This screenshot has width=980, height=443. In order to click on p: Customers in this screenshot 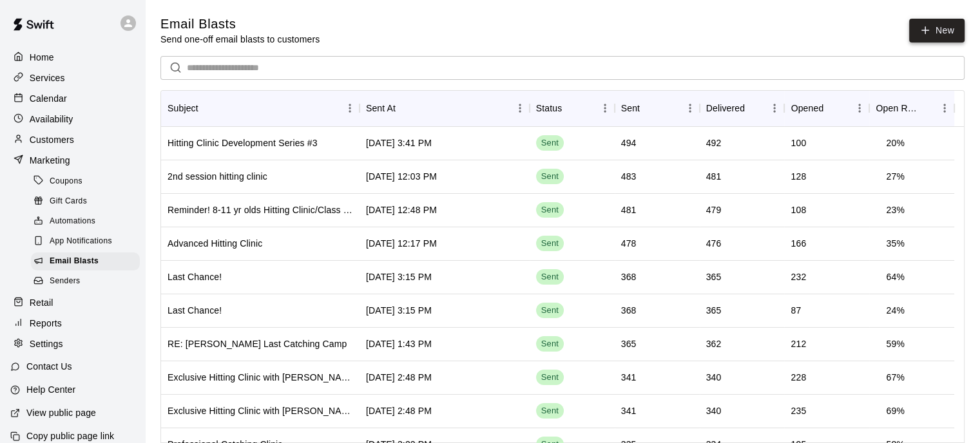, I will do `click(51, 139)`.